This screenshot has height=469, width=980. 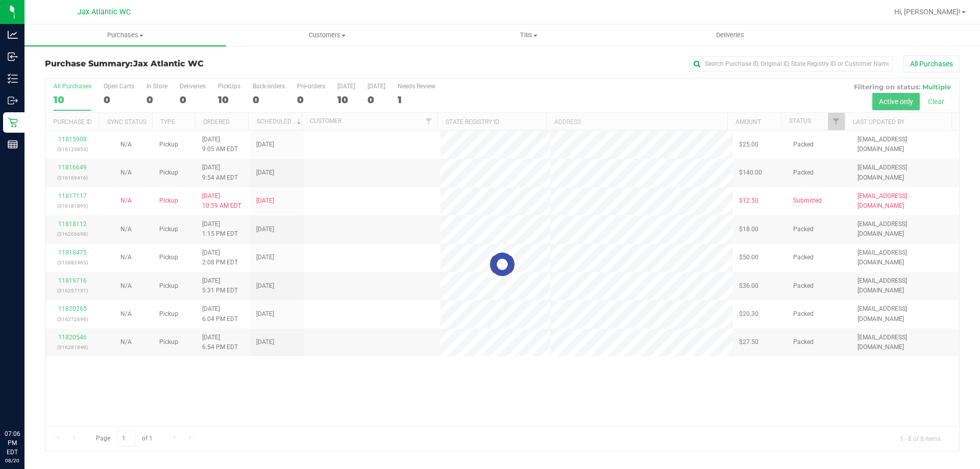 I want to click on a: Purchases, so click(x=125, y=35).